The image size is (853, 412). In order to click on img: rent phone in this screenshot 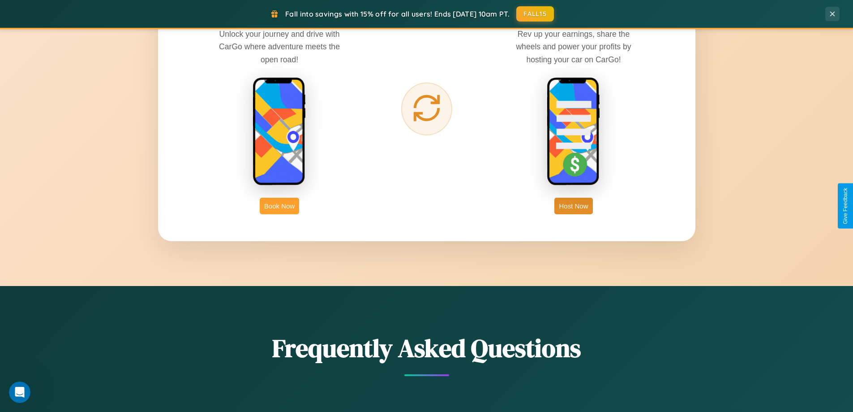, I will do `click(280, 132)`.